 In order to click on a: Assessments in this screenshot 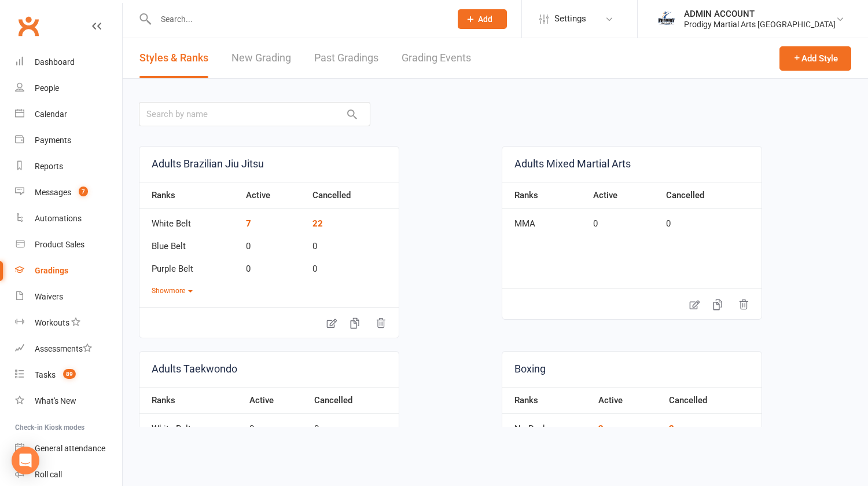, I will do `click(69, 349)`.